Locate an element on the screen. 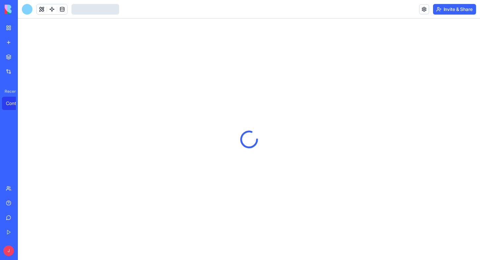 Image resolution: width=480 pixels, height=260 pixels. span: J is located at coordinates (9, 251).